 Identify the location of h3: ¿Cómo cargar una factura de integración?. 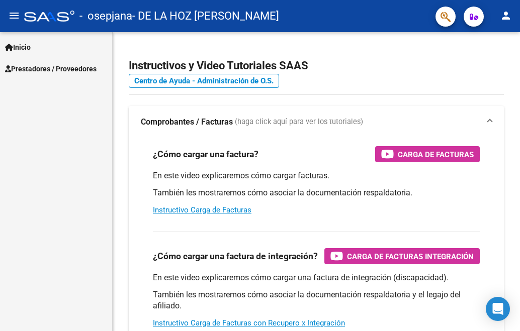
(235, 257).